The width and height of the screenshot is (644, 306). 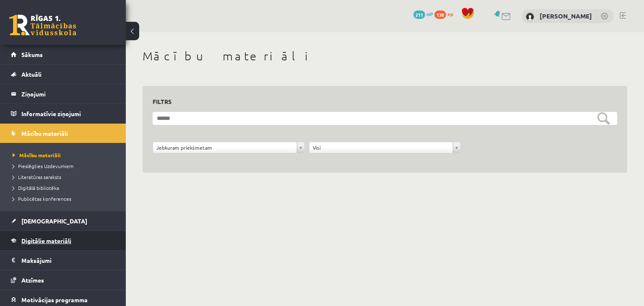 What do you see at coordinates (530, 16) in the screenshot?
I see `img: Kristiāna Jansone` at bounding box center [530, 16].